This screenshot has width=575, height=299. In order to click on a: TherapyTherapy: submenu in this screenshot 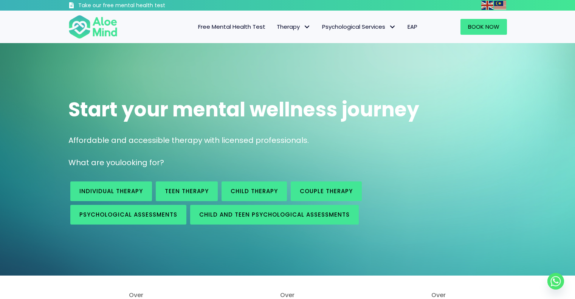, I will do `click(294, 27)`.